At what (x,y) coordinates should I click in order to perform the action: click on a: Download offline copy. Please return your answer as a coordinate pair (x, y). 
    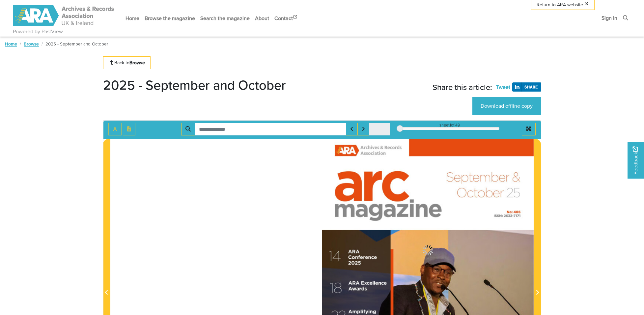
    Looking at the image, I should click on (507, 106).